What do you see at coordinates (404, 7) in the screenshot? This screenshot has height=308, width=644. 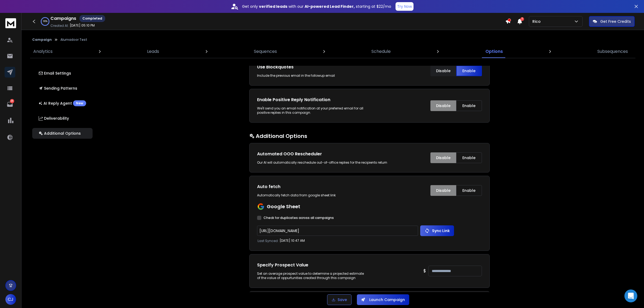 I see `button: Try Now` at bounding box center [404, 7].